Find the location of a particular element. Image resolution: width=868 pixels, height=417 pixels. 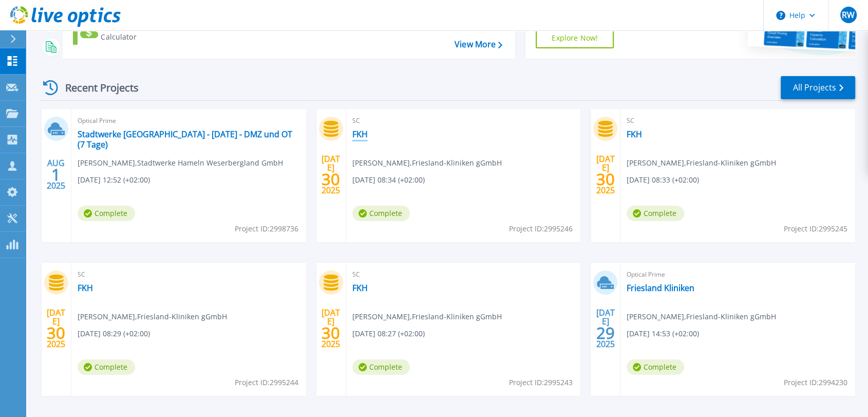

div: Recent Projects is located at coordinates (96, 87).